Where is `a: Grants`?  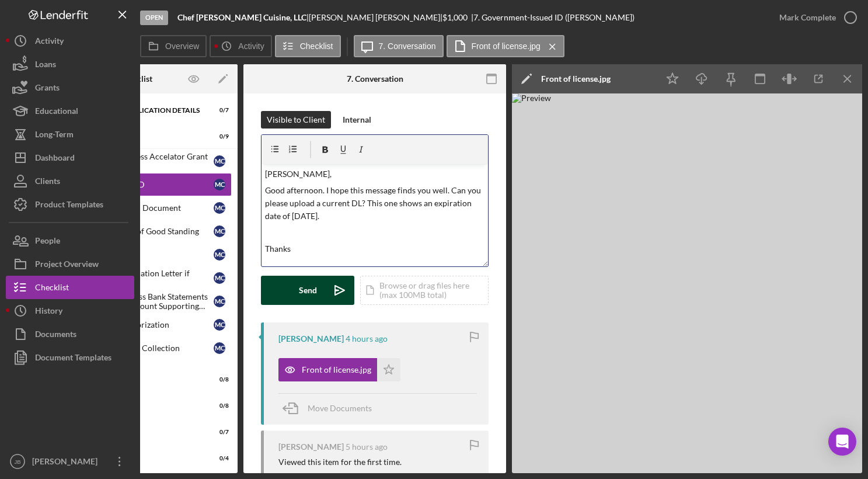 a: Grants is located at coordinates (70, 87).